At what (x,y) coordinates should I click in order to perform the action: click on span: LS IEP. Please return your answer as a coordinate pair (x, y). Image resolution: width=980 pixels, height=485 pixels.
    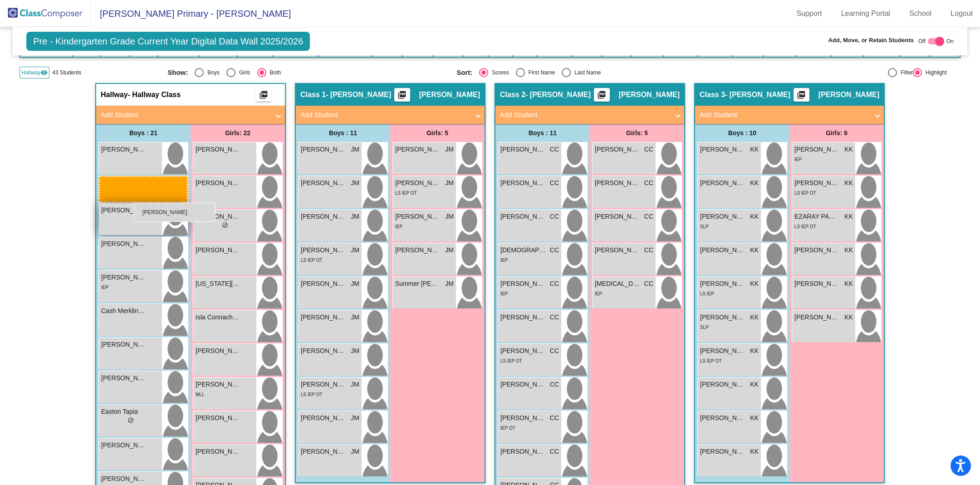
    Looking at the image, I should click on (707, 293).